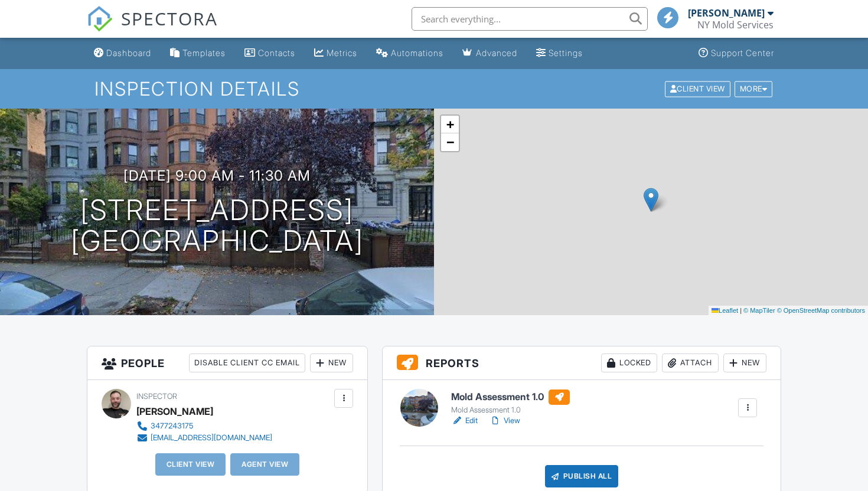 Image resolution: width=868 pixels, height=491 pixels. I want to click on img: The Best Home Inspection Software - Spectora, so click(100, 19).